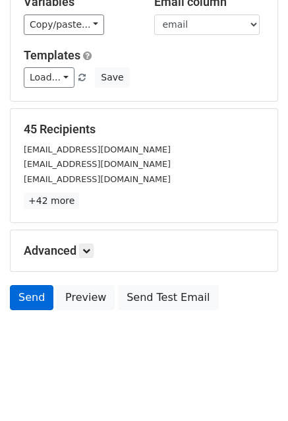 The image size is (288, 421). What do you see at coordinates (144, 251) in the screenshot?
I see `h5: Advanced` at bounding box center [144, 251].